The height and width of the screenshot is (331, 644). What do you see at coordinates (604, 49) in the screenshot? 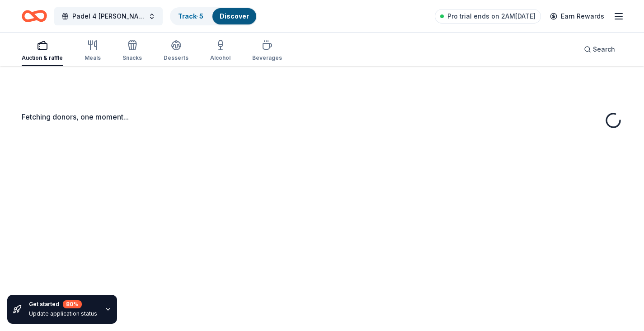
I see `span: Search` at bounding box center [604, 49].